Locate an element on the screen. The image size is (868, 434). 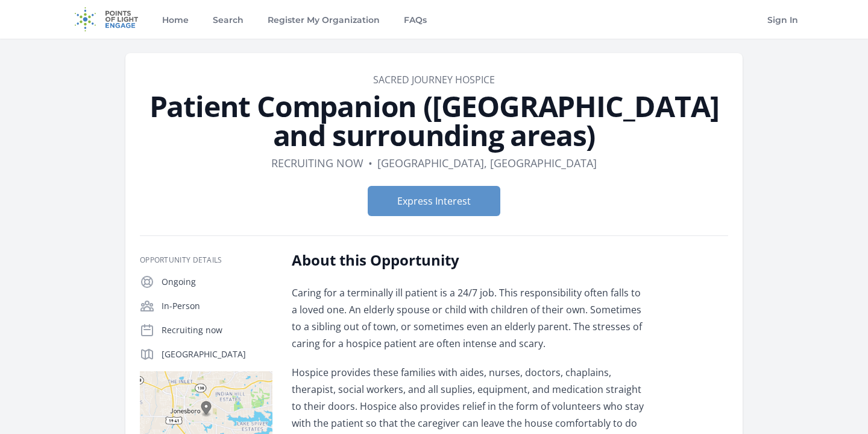
p: Recruiting now is located at coordinates (217, 330).